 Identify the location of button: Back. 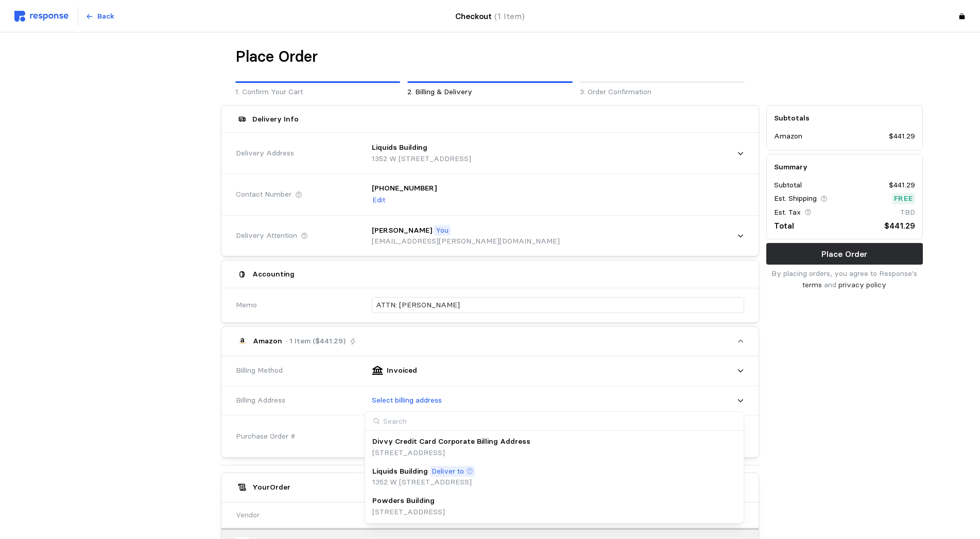
(100, 16).